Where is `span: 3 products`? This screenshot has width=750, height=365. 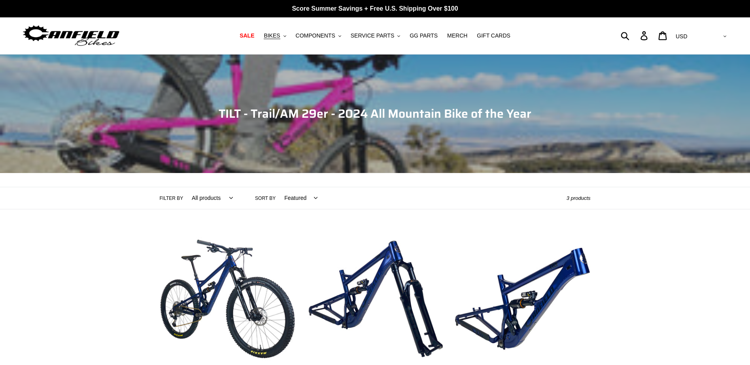
span: 3 products is located at coordinates (578, 198).